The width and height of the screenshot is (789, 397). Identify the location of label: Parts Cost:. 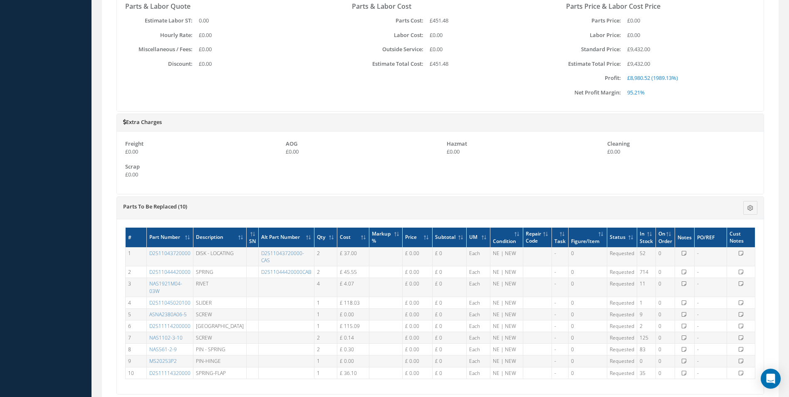
(382, 20).